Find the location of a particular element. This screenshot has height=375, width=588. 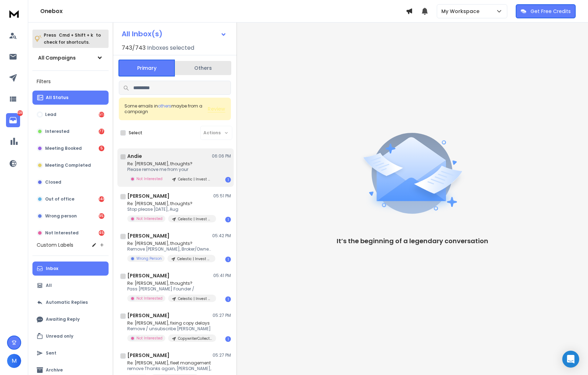

button: Meeting Booked5 is located at coordinates (70, 148).